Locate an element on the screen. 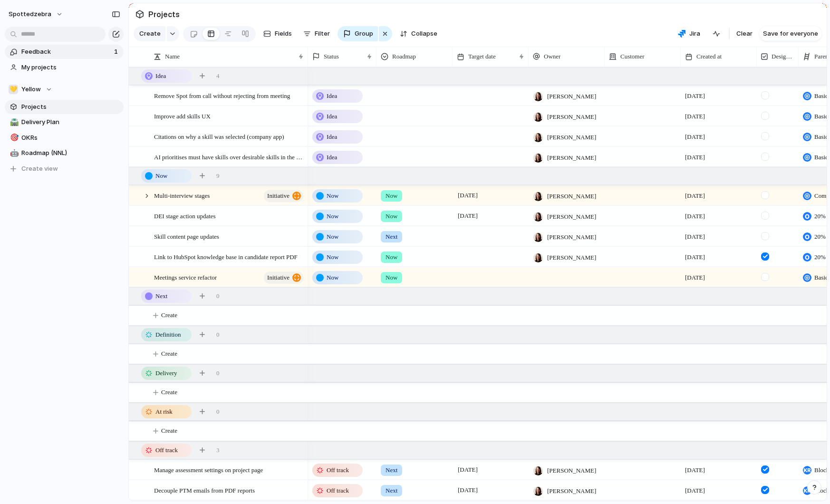 The image size is (830, 504). span: Link to HubSpot knowledge base in candidate report PDF is located at coordinates (226, 257).